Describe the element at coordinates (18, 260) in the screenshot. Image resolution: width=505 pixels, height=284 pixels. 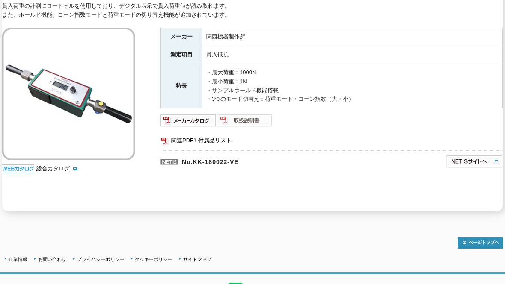
I see `a: 企業情報` at that location.